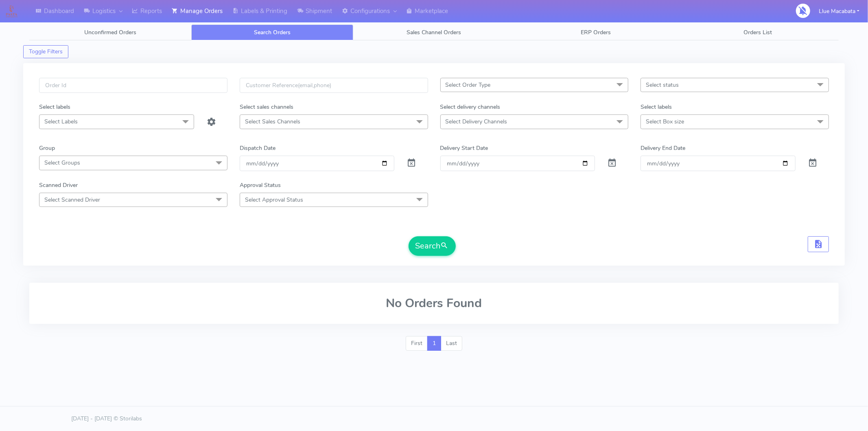 This screenshot has height=431, width=868. I want to click on label: Delivery Start Date, so click(464, 148).